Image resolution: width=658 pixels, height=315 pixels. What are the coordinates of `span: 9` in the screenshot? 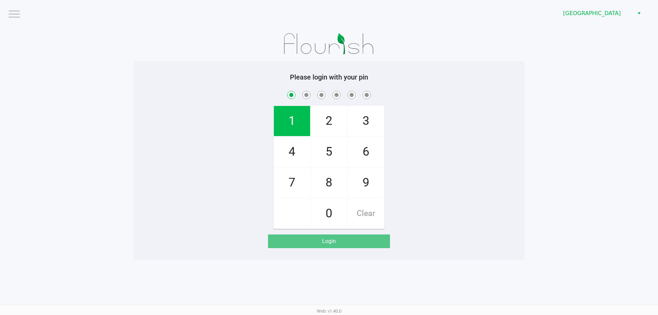 It's located at (366, 183).